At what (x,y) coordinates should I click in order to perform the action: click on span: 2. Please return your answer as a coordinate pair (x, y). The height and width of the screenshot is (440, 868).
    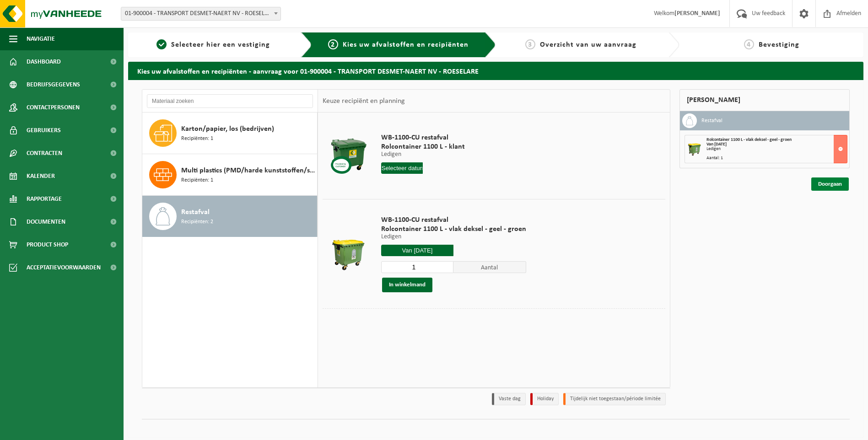
    Looking at the image, I should click on (333, 45).